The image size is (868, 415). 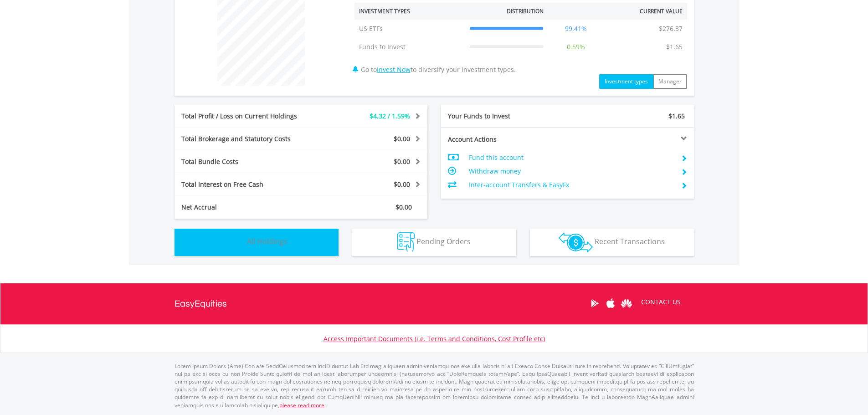 I want to click on div: Net Accrual, so click(x=249, y=208).